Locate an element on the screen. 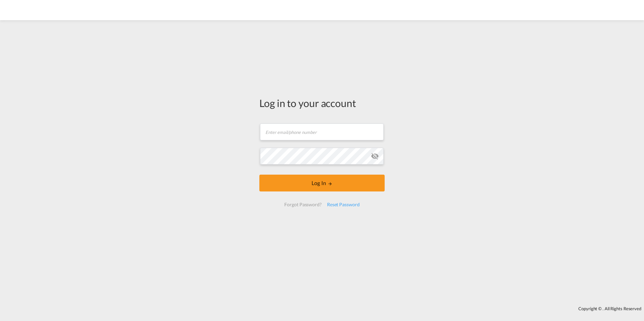 This screenshot has width=644, height=321. md-icon: icon-eye-off is located at coordinates (375, 156).